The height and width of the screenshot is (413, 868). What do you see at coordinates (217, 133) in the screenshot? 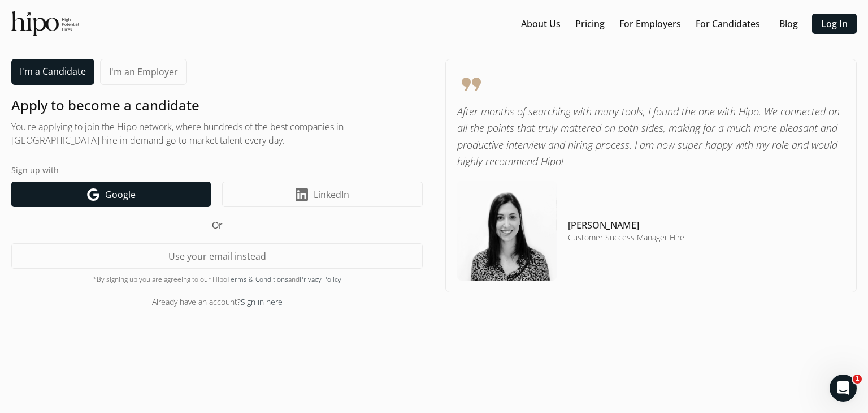
I see `h2: You're applying to join the Hipo network, where hundreds of the best companies in [GEOGRAPHIC_DAT...` at bounding box center [217, 133].